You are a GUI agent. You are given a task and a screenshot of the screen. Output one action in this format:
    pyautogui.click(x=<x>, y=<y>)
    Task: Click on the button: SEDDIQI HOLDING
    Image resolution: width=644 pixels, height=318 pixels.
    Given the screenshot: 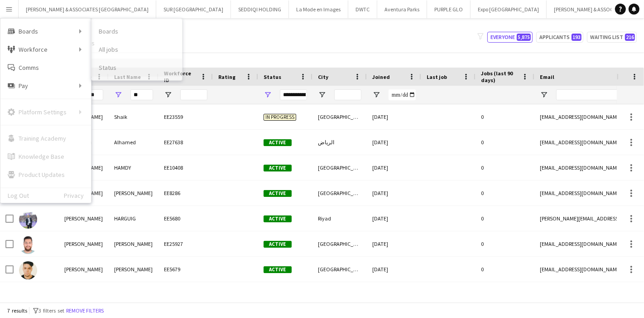 What is the action you would take?
    pyautogui.click(x=260, y=9)
    